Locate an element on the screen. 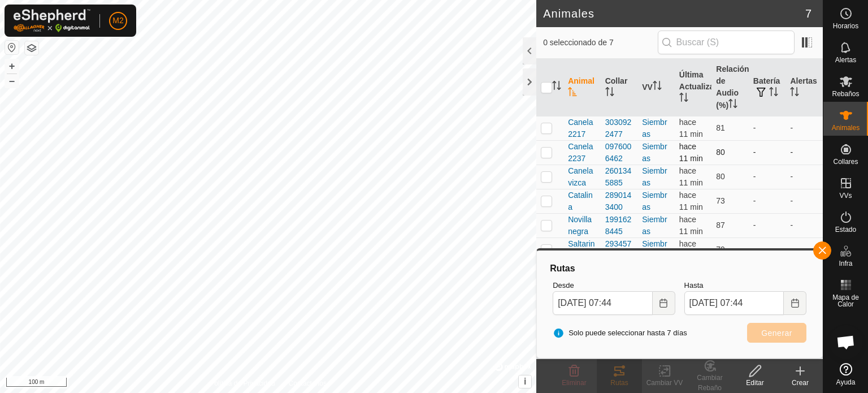 The width and height of the screenshot is (868, 393). span: Collares is located at coordinates (846, 162).